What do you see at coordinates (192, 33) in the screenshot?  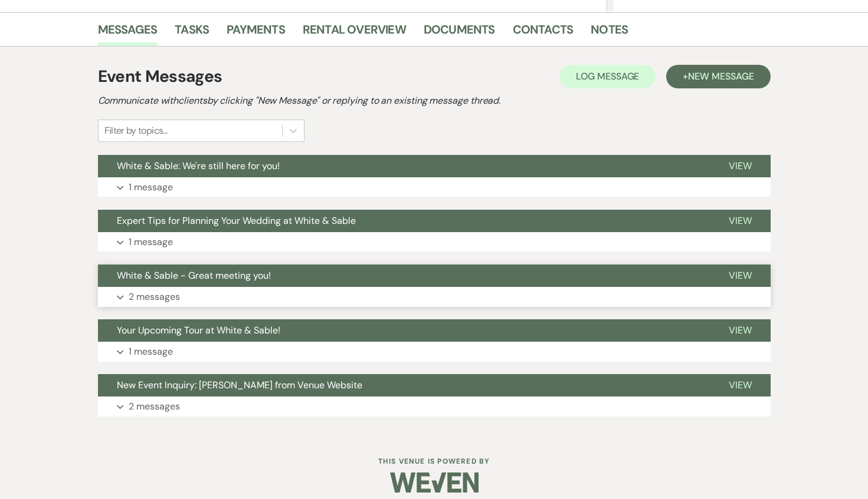 I see `a: Tasks` at bounding box center [192, 33].